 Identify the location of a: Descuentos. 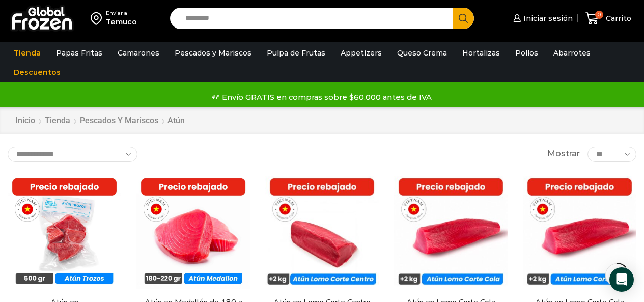
(37, 73).